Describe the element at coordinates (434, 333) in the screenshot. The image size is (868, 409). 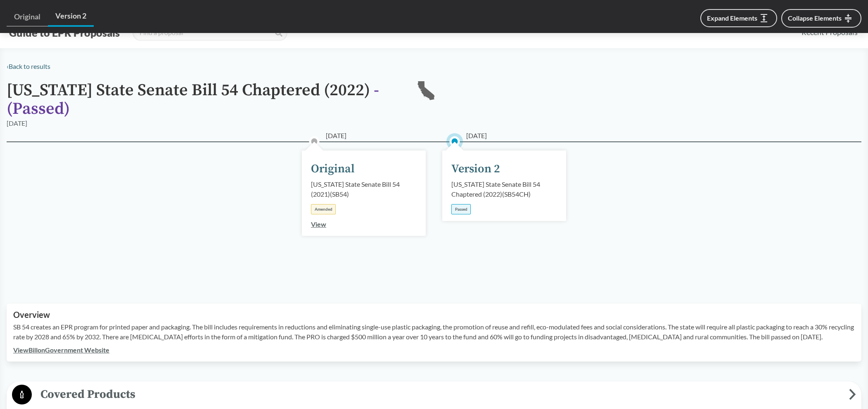
I see `p: SB 54 creates an EPR program for printed paper and packaging. The bill includes requirements in r...` at that location.